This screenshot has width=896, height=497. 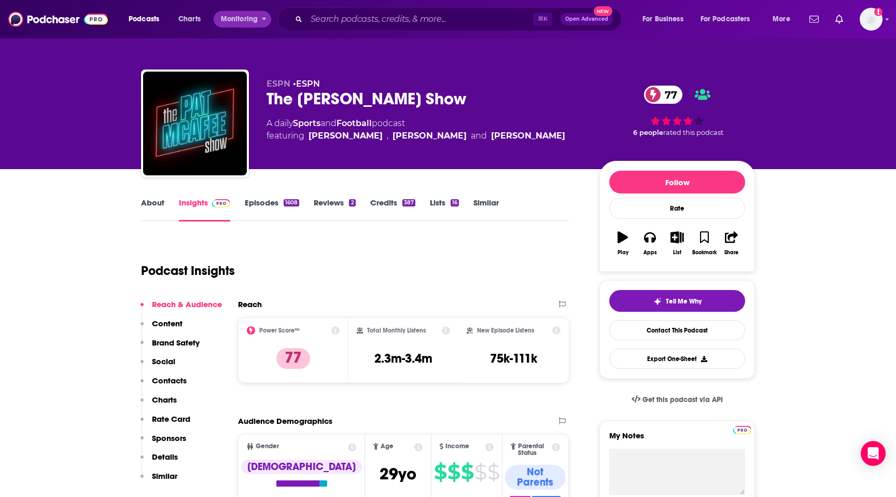 What do you see at coordinates (460, 19) in the screenshot?
I see `div: Search podcasts, credits, & more...` at bounding box center [460, 19].